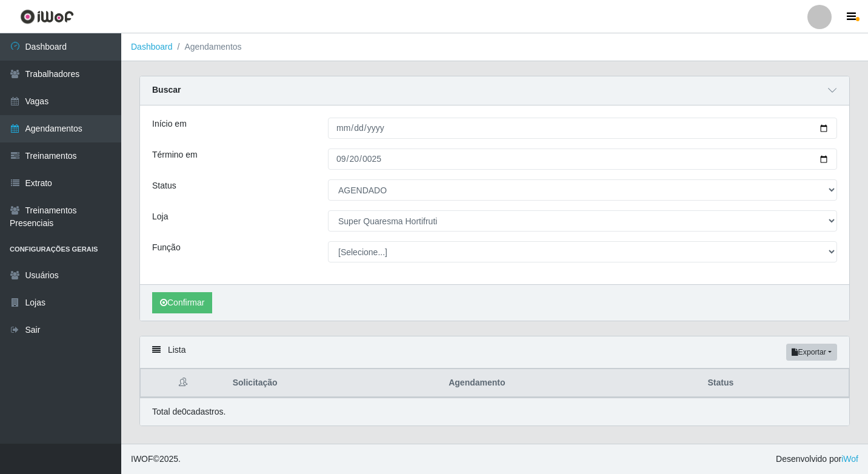 This screenshot has height=474, width=868. What do you see at coordinates (812, 352) in the screenshot?
I see `button: Exportar` at bounding box center [812, 352].